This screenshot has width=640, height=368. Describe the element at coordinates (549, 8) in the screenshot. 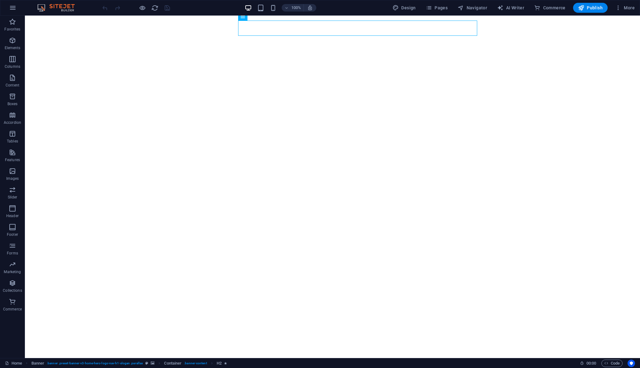

I see `span: Commerce` at that location.